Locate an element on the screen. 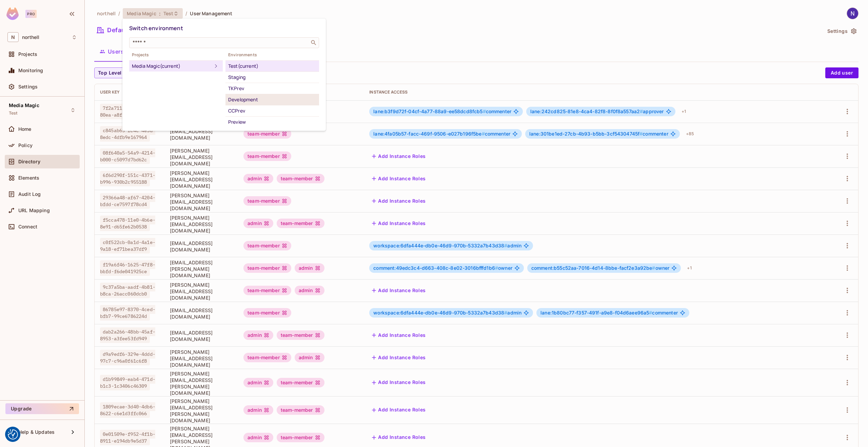  div: Development is located at coordinates (272, 99).